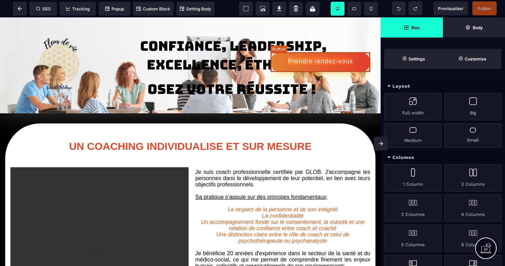  Describe the element at coordinates (443, 86) in the screenshot. I see `div: Layout` at that location.